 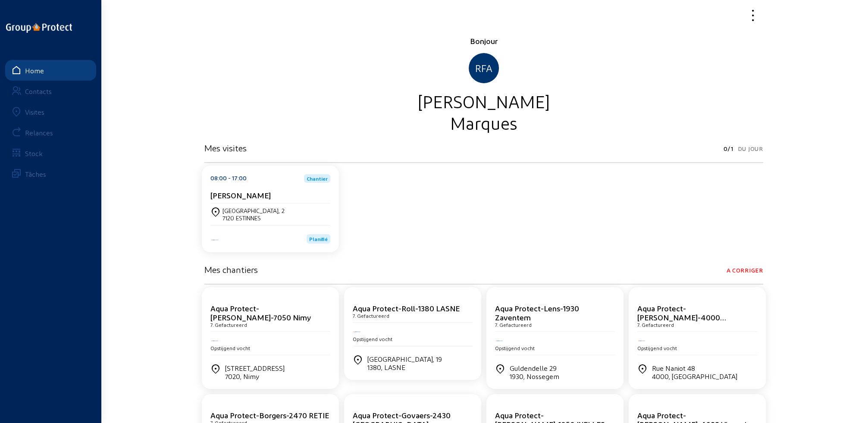 I want to click on div: Home, so click(x=34, y=70).